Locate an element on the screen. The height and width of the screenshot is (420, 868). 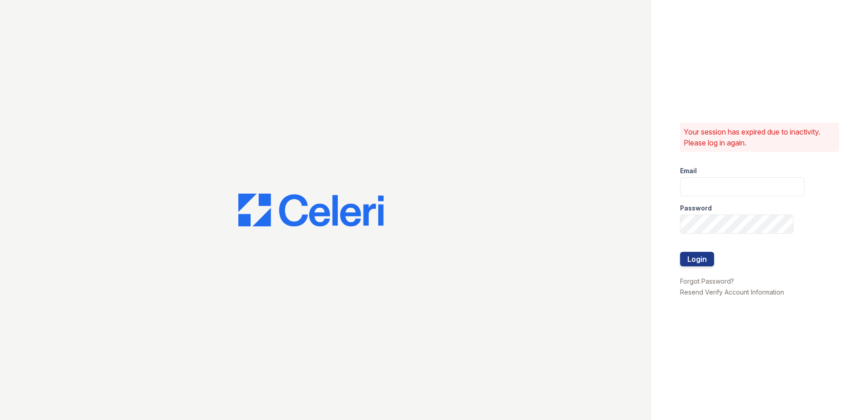
button: Login is located at coordinates (697, 259).